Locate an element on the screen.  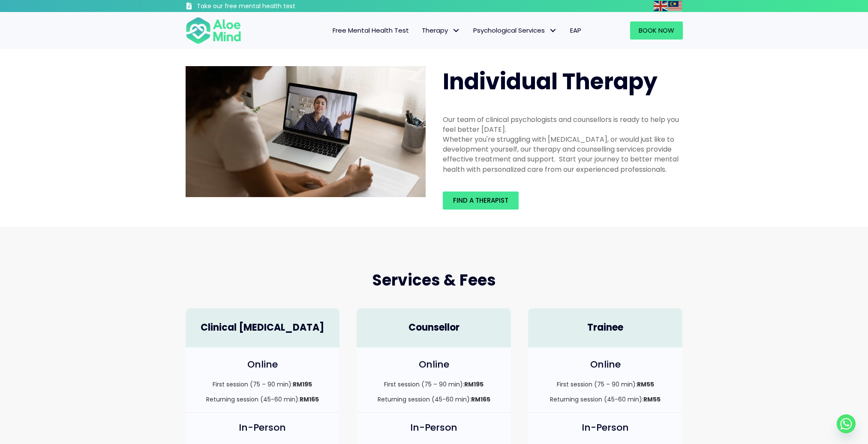
span: Find a therapist is located at coordinates (481, 200).